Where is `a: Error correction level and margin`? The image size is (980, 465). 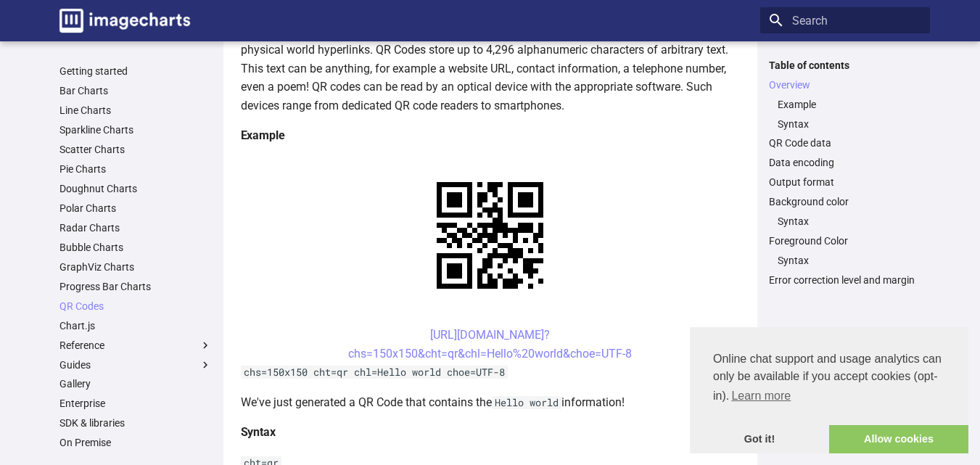 a: Error correction level and margin is located at coordinates (845, 280).